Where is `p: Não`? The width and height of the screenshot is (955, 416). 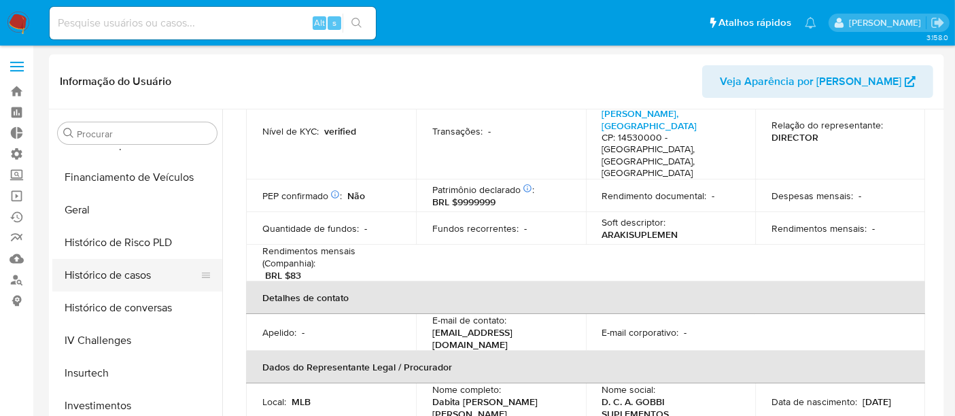
p: Não is located at coordinates (356, 196).